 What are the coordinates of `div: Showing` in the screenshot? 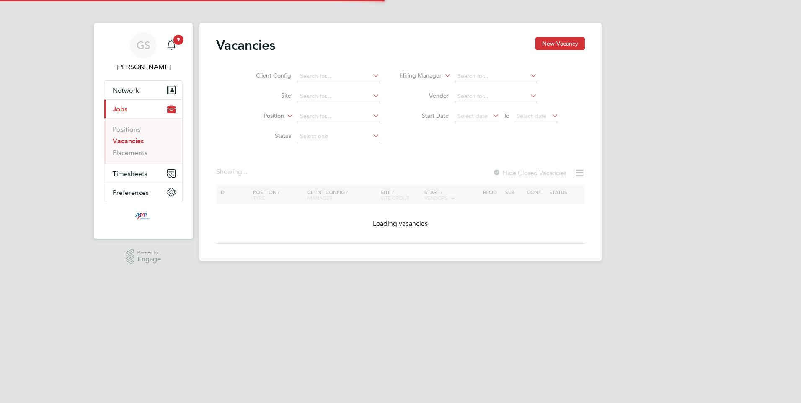 It's located at (233, 172).